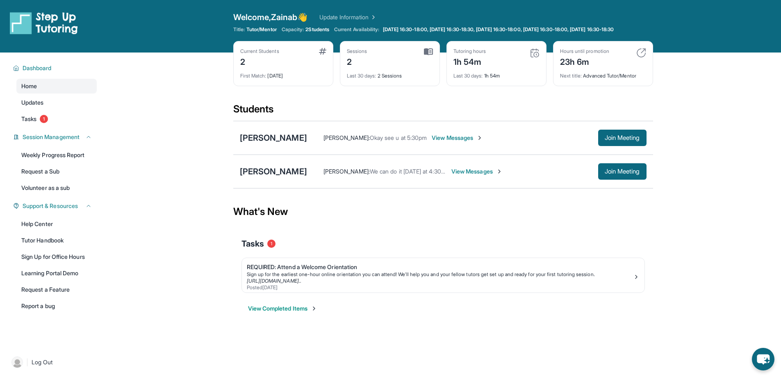 The height and width of the screenshot is (377, 781). I want to click on a: Request a Feature, so click(57, 289).